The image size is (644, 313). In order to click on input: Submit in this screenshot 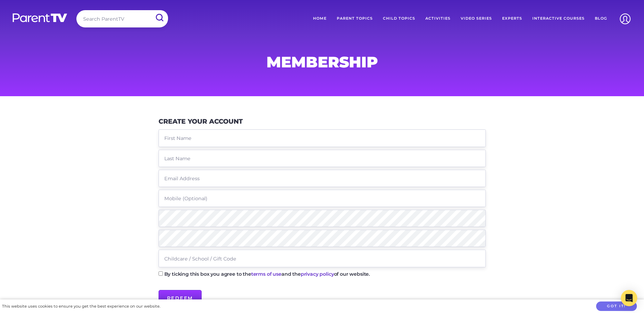, I will do `click(159, 18)`.